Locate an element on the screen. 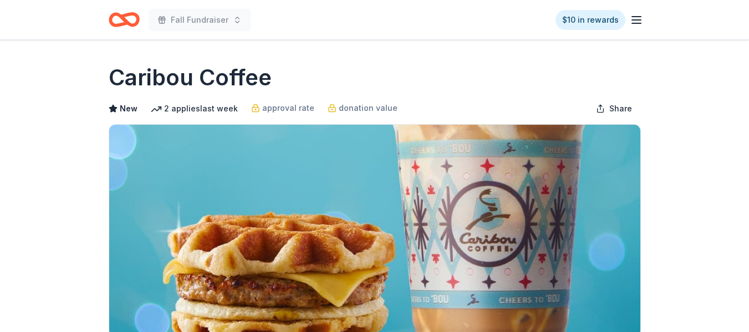 The image size is (749, 332). a: Home is located at coordinates (124, 19).